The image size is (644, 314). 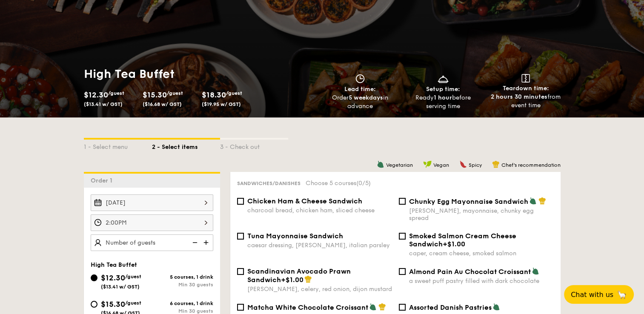 What do you see at coordinates (441, 165) in the screenshot?
I see `span: Vegan` at bounding box center [441, 165].